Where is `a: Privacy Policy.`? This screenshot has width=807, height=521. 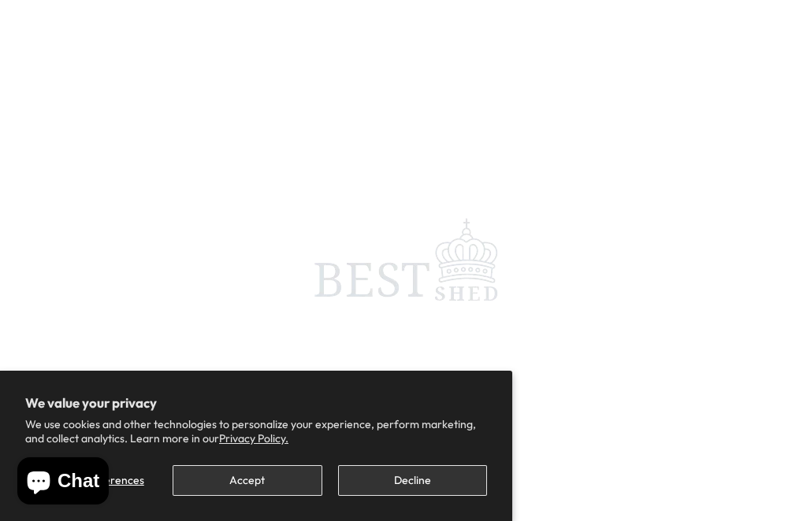 a: Privacy Policy. is located at coordinates (254, 439).